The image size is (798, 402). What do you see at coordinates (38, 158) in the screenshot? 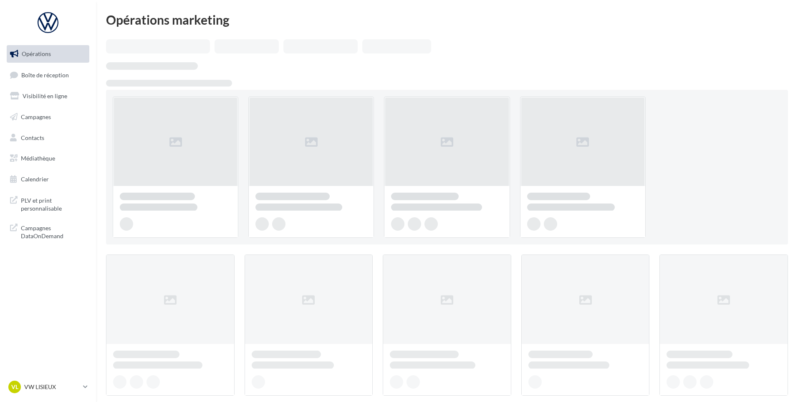
I see `span: Médiathèque` at bounding box center [38, 158].